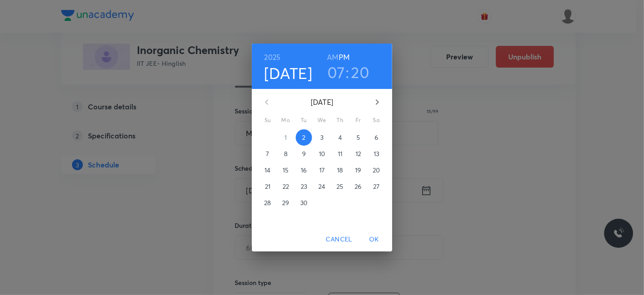 The image size is (644, 295). I want to click on p: 30, so click(304, 203).